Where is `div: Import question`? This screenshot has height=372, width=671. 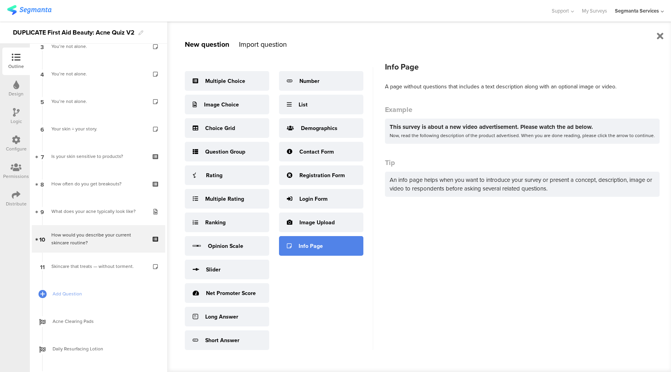 div: Import question is located at coordinates (263, 44).